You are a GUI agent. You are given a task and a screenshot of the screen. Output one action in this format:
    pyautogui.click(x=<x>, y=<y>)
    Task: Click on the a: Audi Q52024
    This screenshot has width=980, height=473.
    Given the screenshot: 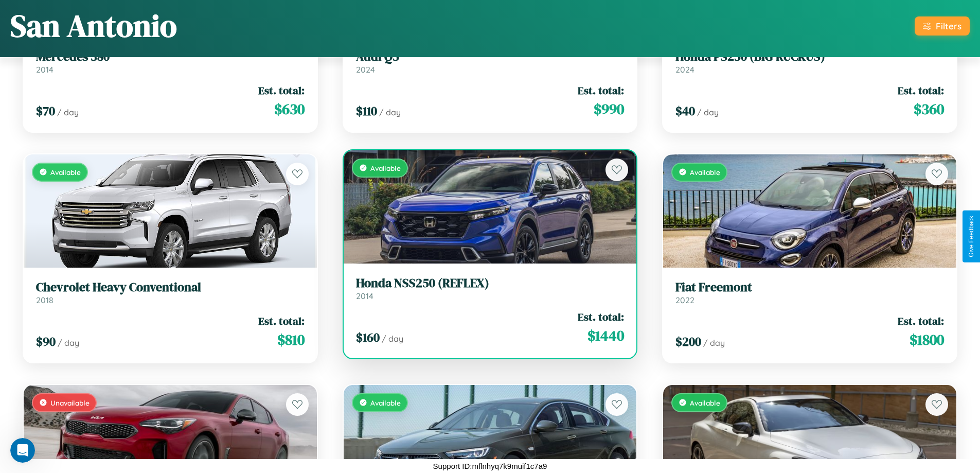 What is the action you would take?
    pyautogui.click(x=490, y=62)
    